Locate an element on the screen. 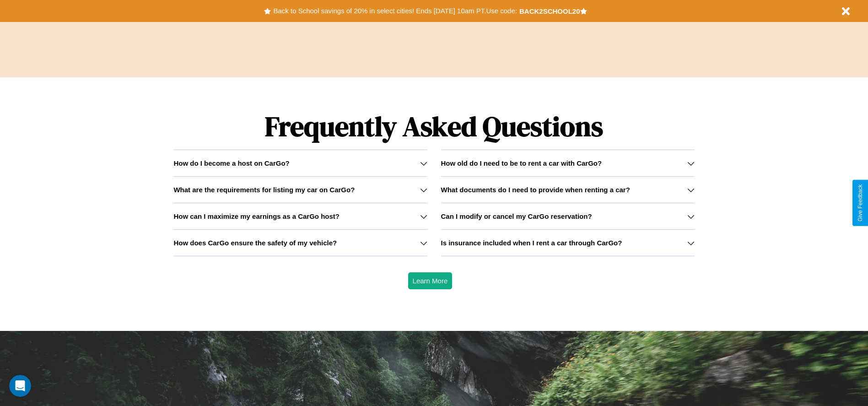 This screenshot has width=868, height=406. b: BACK2SCHOOL20 is located at coordinates (550, 11).